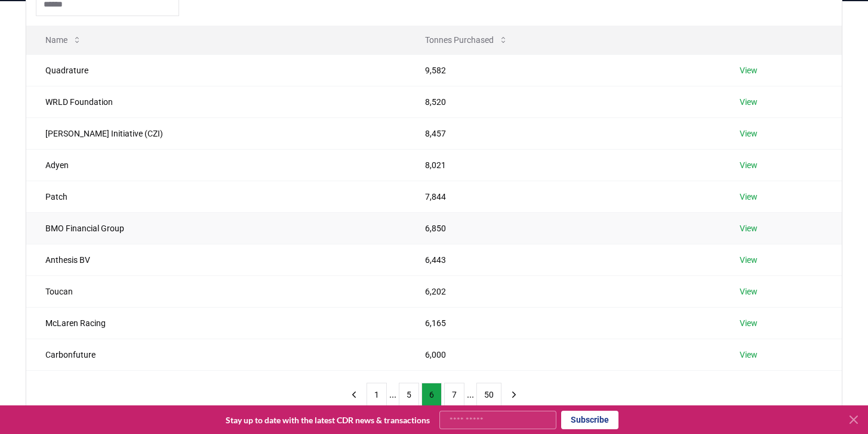 The width and height of the screenshot is (868, 434). I want to click on button: previous page, so click(354, 395).